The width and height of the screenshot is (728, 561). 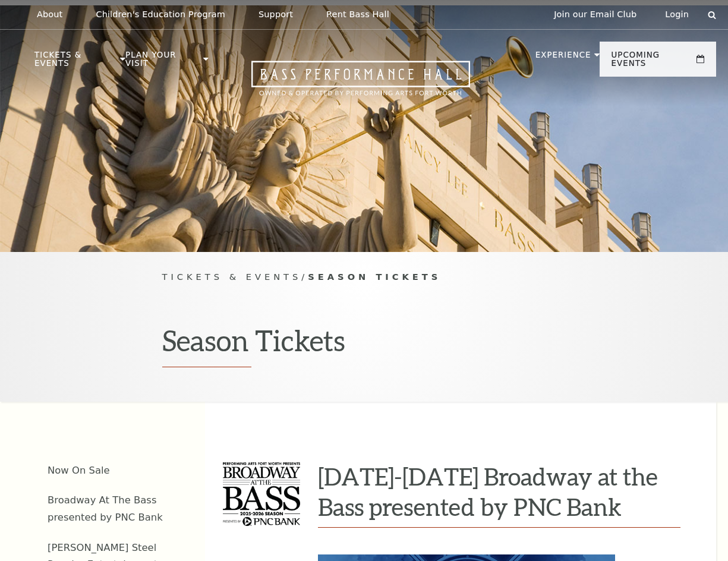 What do you see at coordinates (49, 14) in the screenshot?
I see `p: About` at bounding box center [49, 14].